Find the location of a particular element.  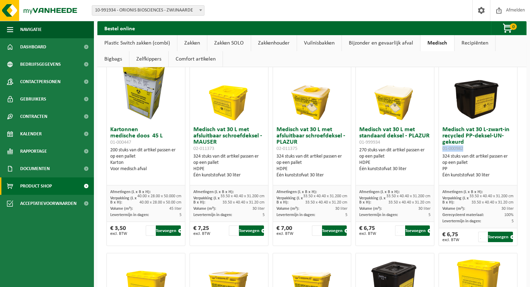

a: Medisch is located at coordinates (437, 43).